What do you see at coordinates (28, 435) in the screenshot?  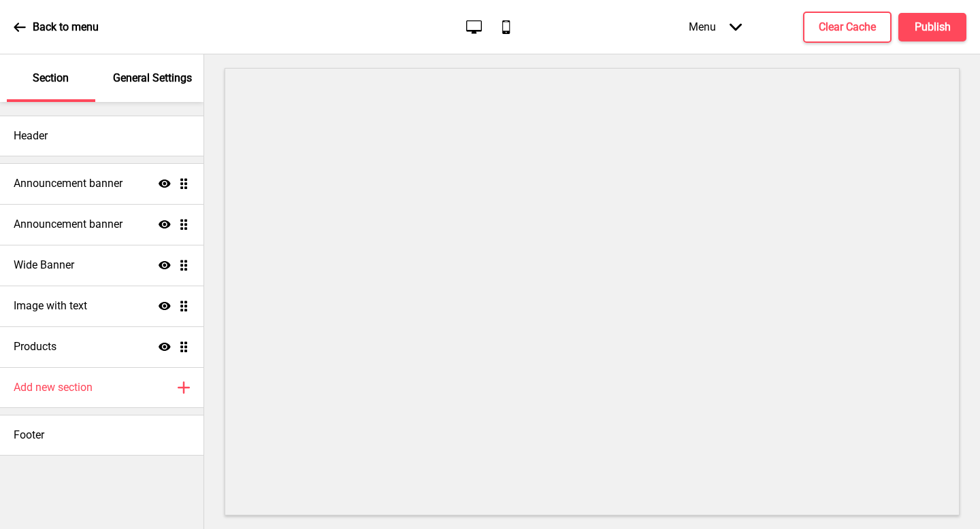 I see `h4: Footer` at bounding box center [28, 435].